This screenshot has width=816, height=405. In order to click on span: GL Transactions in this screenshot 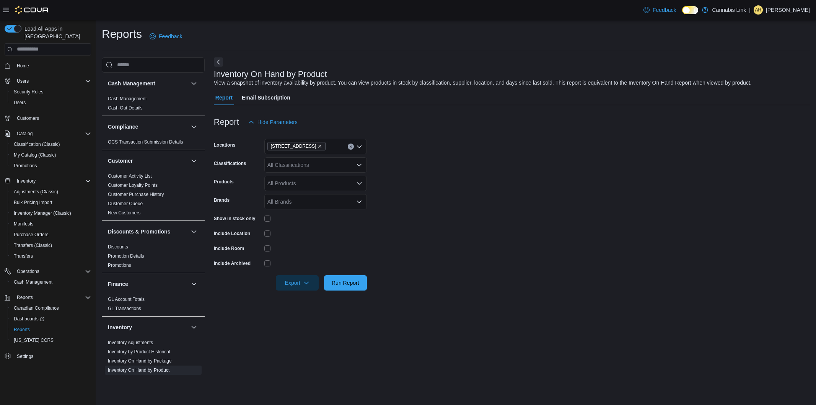, I will do `click(124, 308)`.